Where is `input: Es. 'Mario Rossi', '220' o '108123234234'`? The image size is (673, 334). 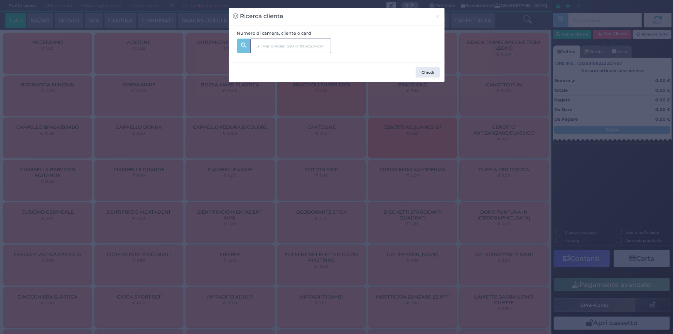
input: Es. 'Mario Rossi', '220' o '108123234234' is located at coordinates (291, 46).